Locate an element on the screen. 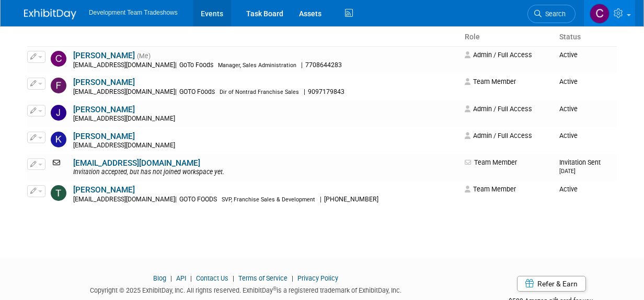 Image resolution: width=644 pixels, height=300 pixels. span: (Me) is located at coordinates (144, 56).